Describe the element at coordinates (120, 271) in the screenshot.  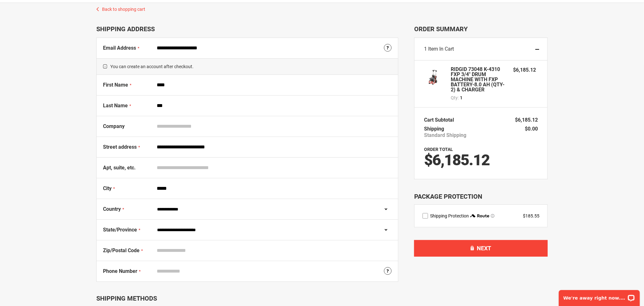
I see `span: Phone Number` at that location.